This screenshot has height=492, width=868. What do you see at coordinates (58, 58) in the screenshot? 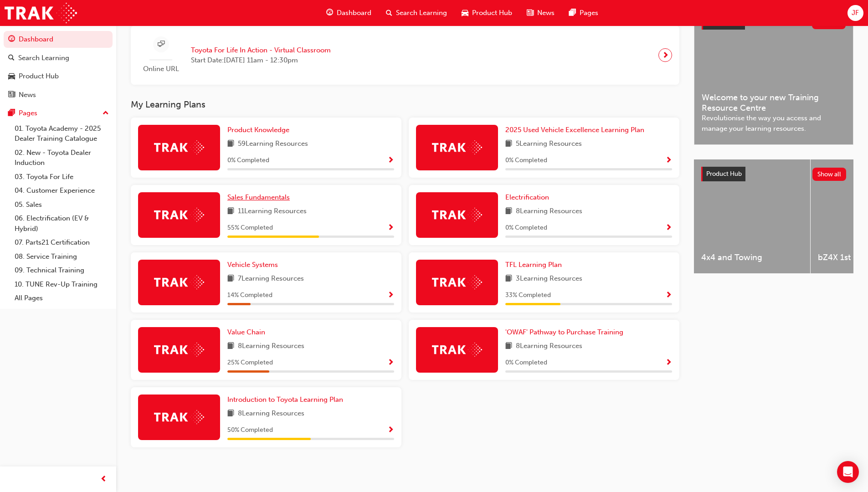
I see `a: Search Learning` at bounding box center [58, 58].